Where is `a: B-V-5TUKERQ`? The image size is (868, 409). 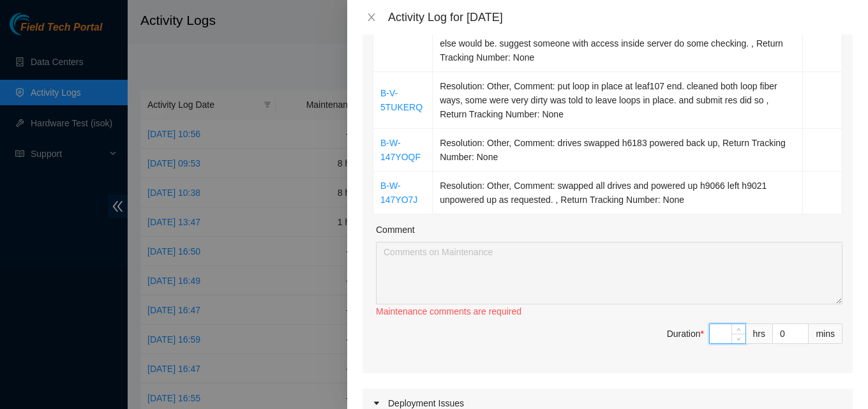
a: B-V-5TUKERQ is located at coordinates (401, 100).